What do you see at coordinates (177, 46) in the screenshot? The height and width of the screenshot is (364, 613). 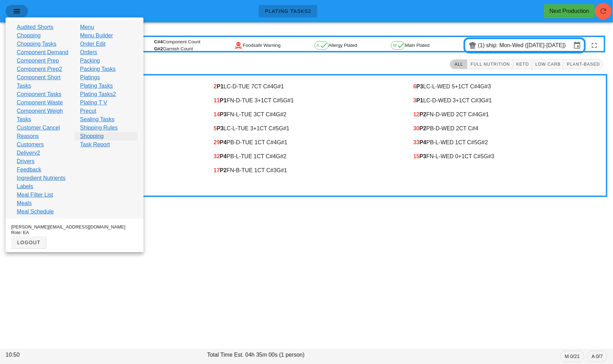 I see `div: Component Count Garnish Count` at bounding box center [177, 46].